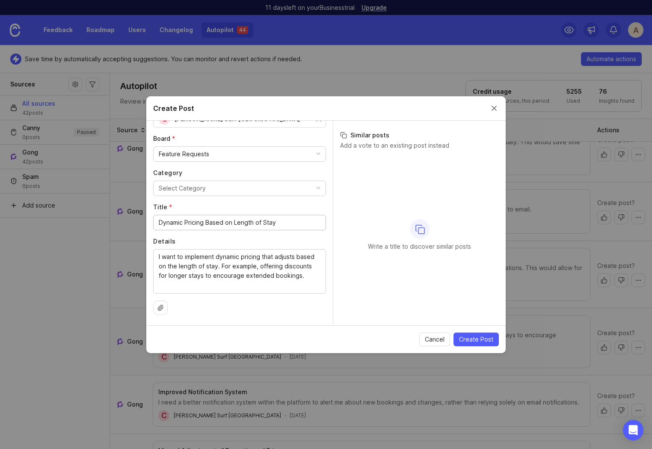 The width and height of the screenshot is (652, 449). What do you see at coordinates (240, 241) in the screenshot?
I see `label: Details` at bounding box center [240, 241].